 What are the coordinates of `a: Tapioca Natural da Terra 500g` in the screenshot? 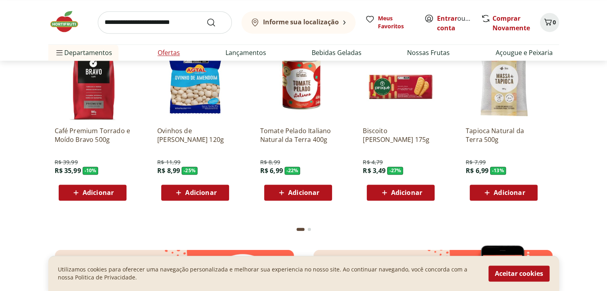 It's located at (503, 135).